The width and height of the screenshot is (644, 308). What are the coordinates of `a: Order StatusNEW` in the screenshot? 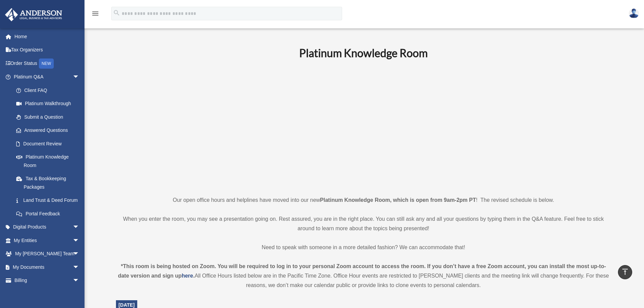 It's located at (47, 63).